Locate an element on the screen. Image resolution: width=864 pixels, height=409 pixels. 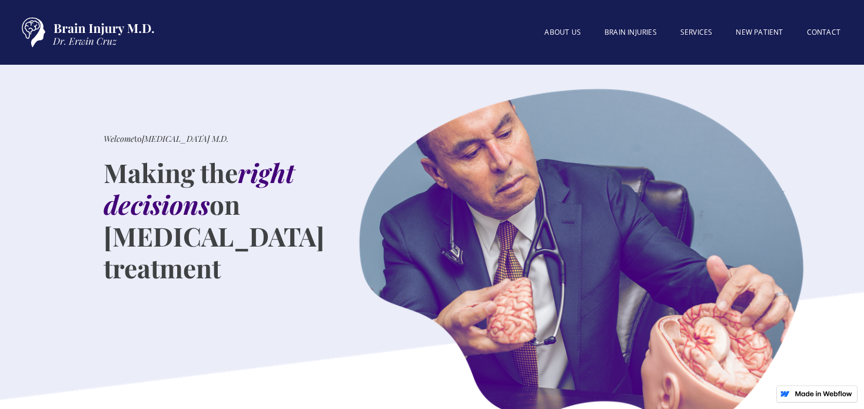
em: Welcome is located at coordinates (119, 138).